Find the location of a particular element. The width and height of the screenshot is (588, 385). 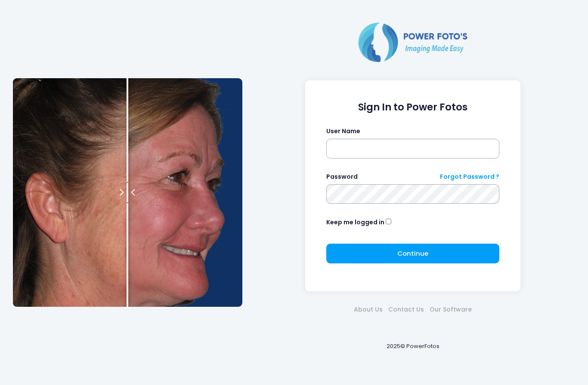

img: Logo is located at coordinates (412, 42).